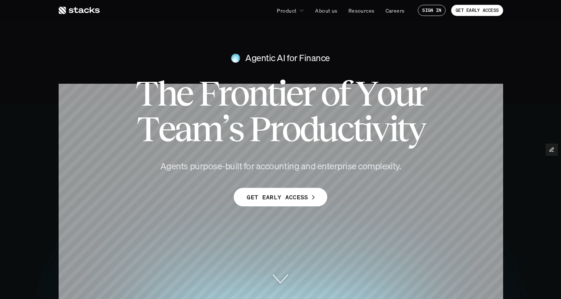 This screenshot has width=561, height=299. I want to click on span: s, so click(236, 129).